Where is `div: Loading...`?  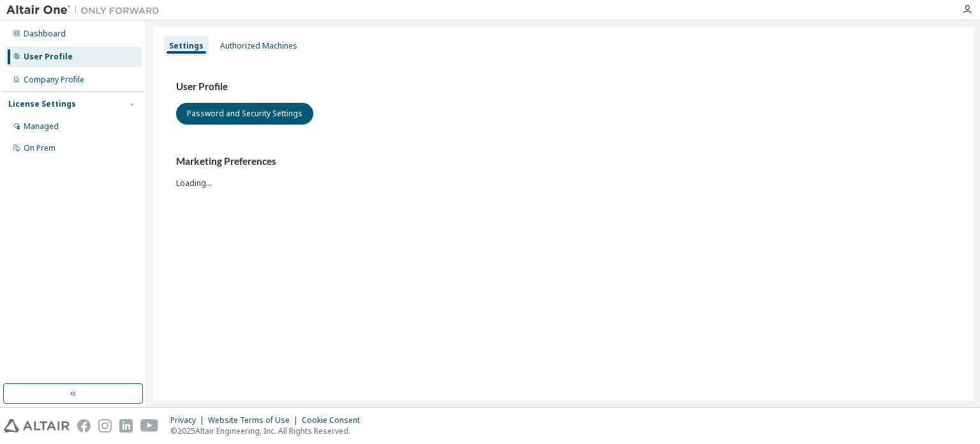
div: Loading... is located at coordinates (564, 171).